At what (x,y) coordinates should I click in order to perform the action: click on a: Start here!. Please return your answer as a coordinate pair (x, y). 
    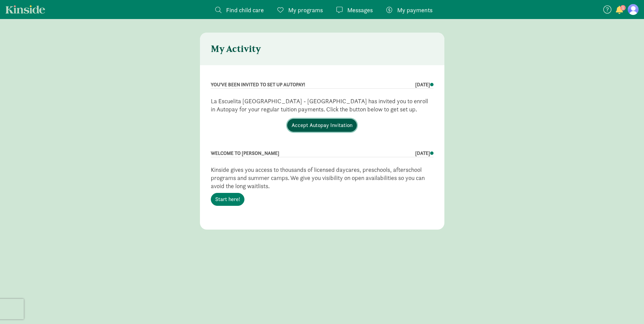
    Looking at the image, I should click on (227, 200).